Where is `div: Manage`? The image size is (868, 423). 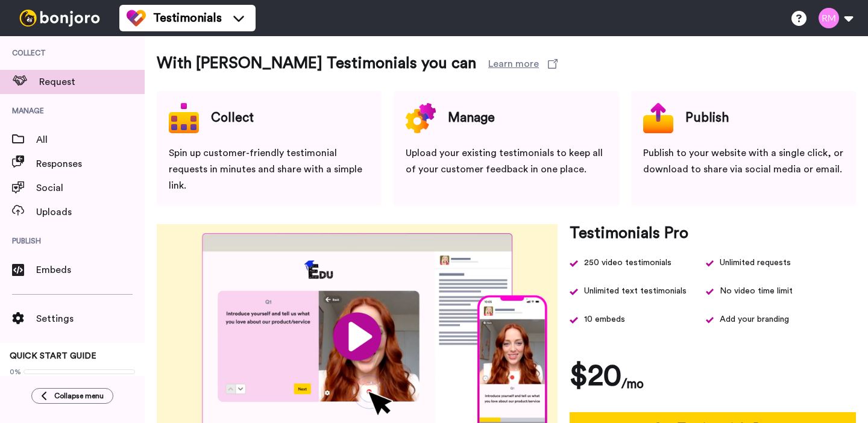 div: Manage is located at coordinates (471, 118).